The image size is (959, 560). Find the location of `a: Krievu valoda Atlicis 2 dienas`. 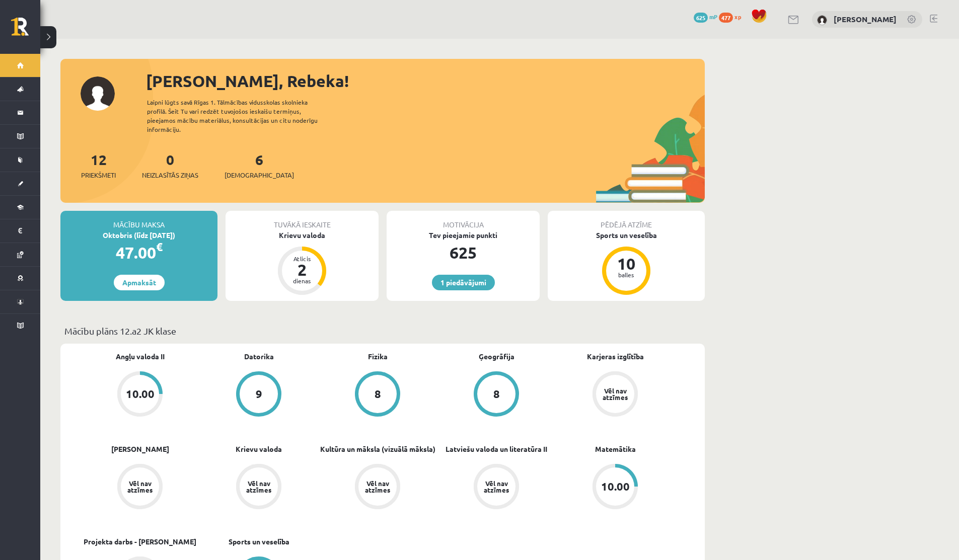

a: Krievu valoda Atlicis 2 dienas is located at coordinates (302, 263).